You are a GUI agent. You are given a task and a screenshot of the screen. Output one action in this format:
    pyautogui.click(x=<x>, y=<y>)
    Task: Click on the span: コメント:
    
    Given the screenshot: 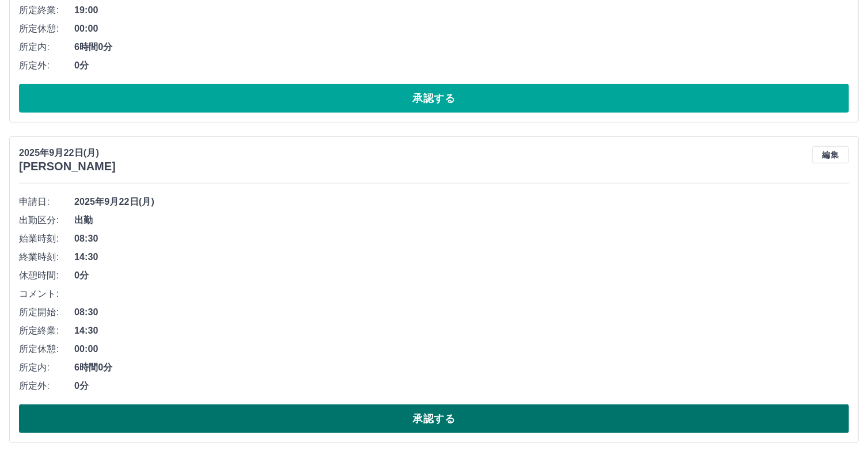 What is the action you would take?
    pyautogui.click(x=46, y=294)
    